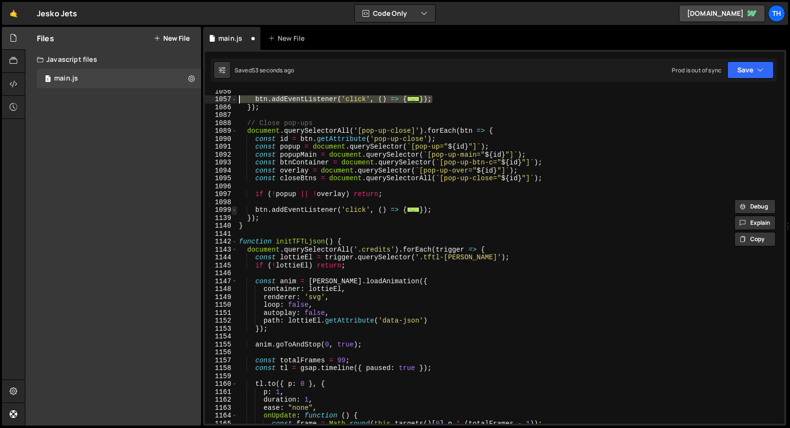  I want to click on button: Copy, so click(755, 239).